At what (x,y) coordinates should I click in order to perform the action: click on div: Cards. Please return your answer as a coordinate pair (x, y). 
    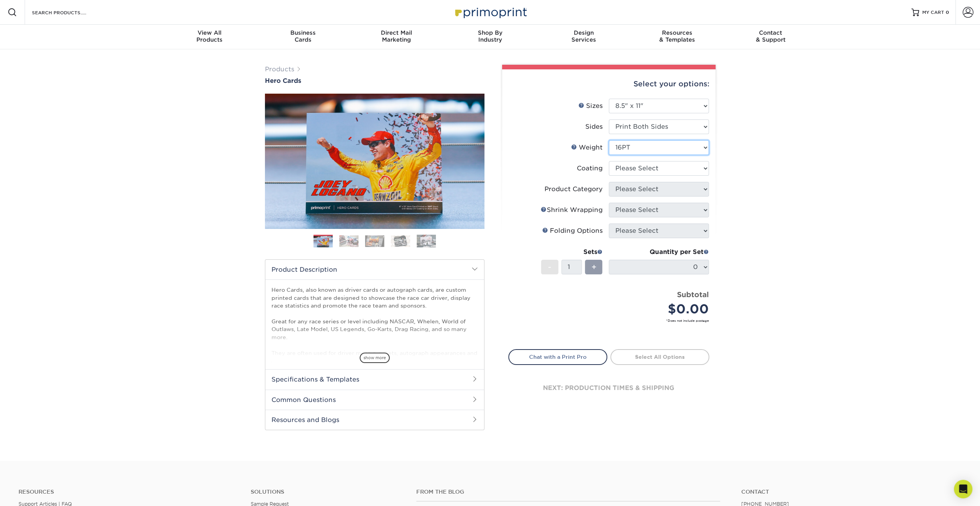
    Looking at the image, I should click on (302, 37).